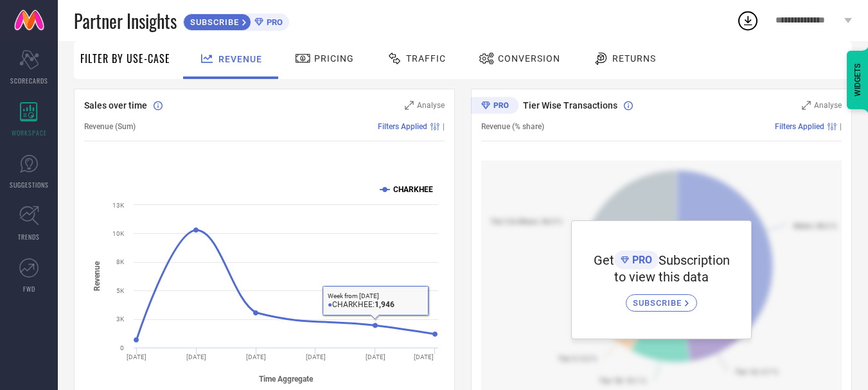 This screenshot has height=390, width=868. Describe the element at coordinates (29, 80) in the screenshot. I see `span: SCORECARDS` at that location.